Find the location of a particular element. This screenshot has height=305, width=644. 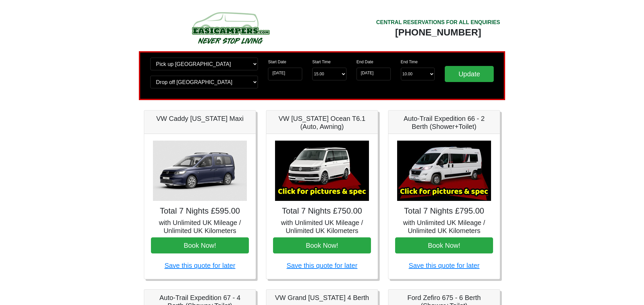

img: VW Caddy California Maxi is located at coordinates (200, 170).